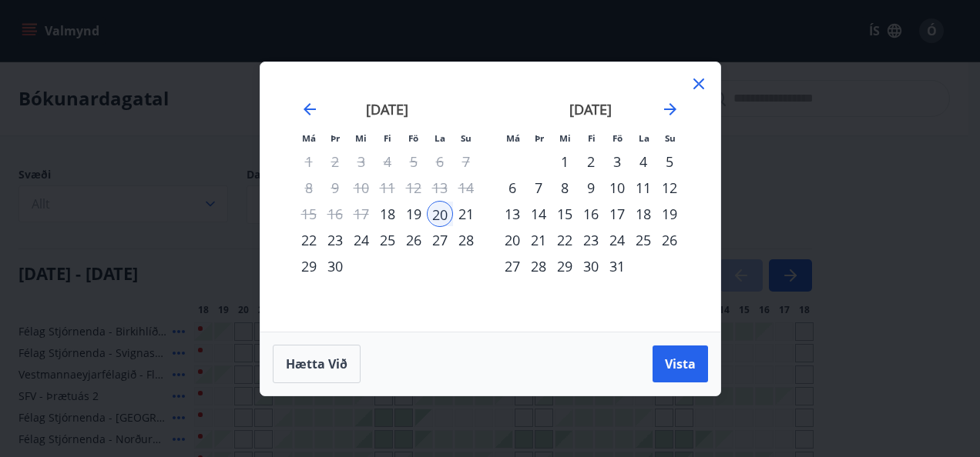 This screenshot has width=980, height=457. I want to click on div: 27, so click(440, 240).